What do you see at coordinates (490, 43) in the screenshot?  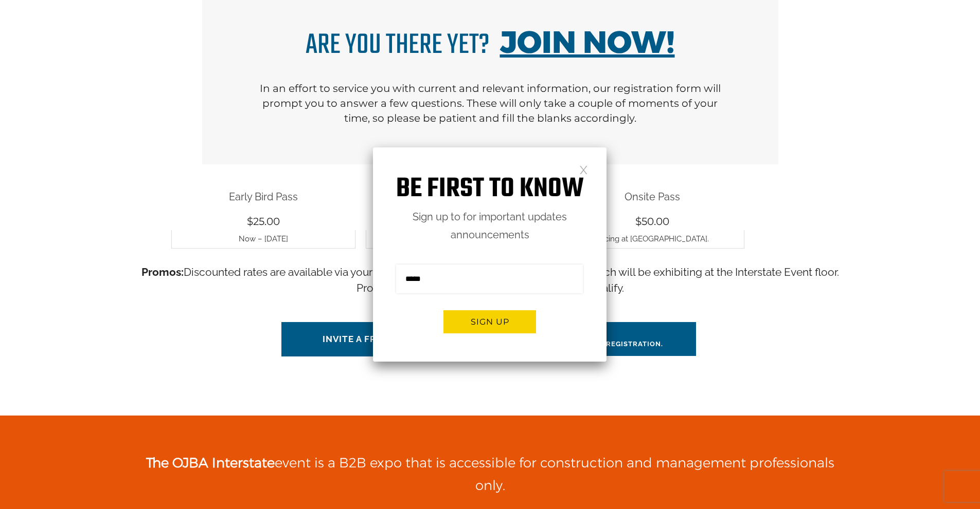 I see `h2: Are You There Yet?` at bounding box center [490, 43].